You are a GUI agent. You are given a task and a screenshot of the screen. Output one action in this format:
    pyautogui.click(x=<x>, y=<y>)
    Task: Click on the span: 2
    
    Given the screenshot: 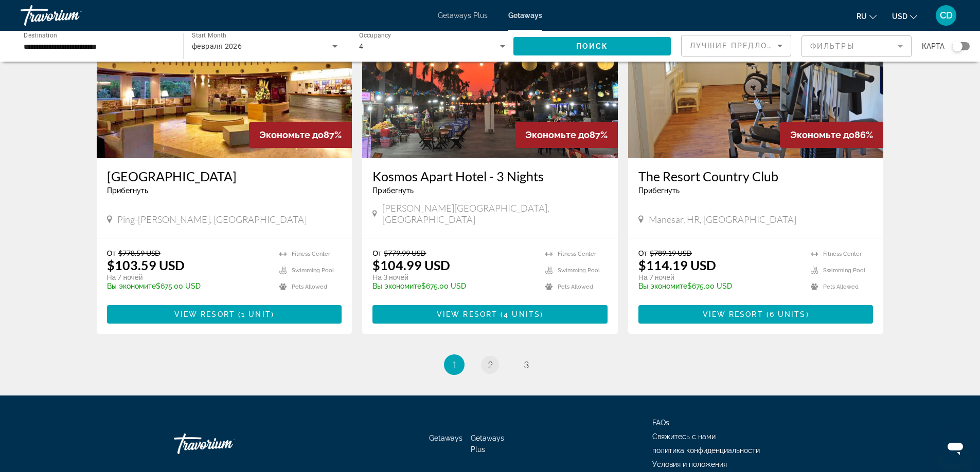 What is the action you would take?
    pyautogui.click(x=490, y=364)
    